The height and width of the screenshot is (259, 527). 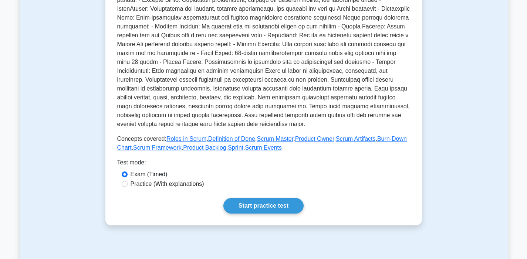 What do you see at coordinates (315, 139) in the screenshot?
I see `a: Product Owner` at bounding box center [315, 139].